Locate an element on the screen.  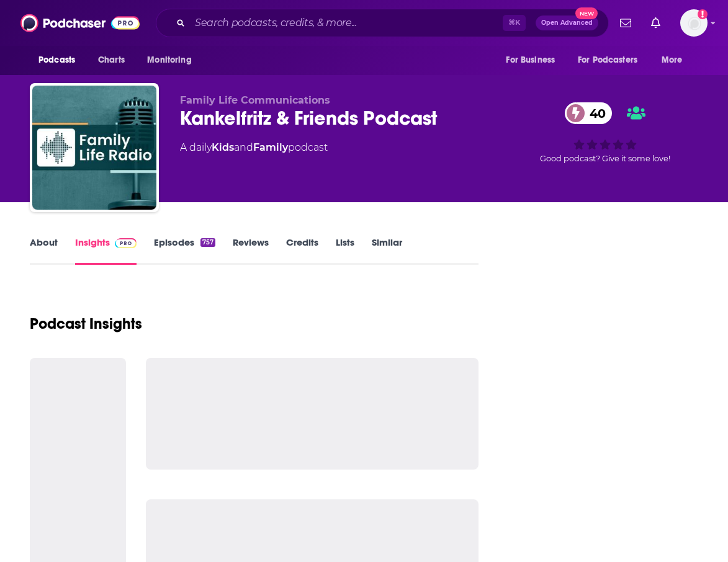
span: Family Life Communications is located at coordinates (255, 100).